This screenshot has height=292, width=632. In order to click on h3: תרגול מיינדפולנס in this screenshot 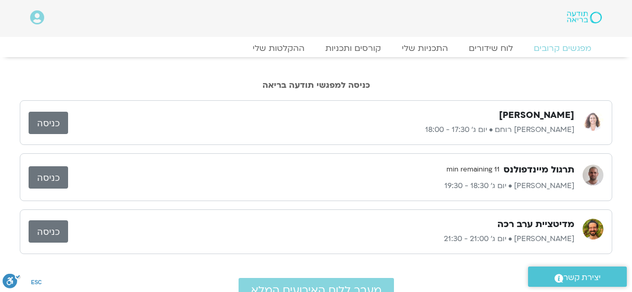, I will do `click(539, 170)`.